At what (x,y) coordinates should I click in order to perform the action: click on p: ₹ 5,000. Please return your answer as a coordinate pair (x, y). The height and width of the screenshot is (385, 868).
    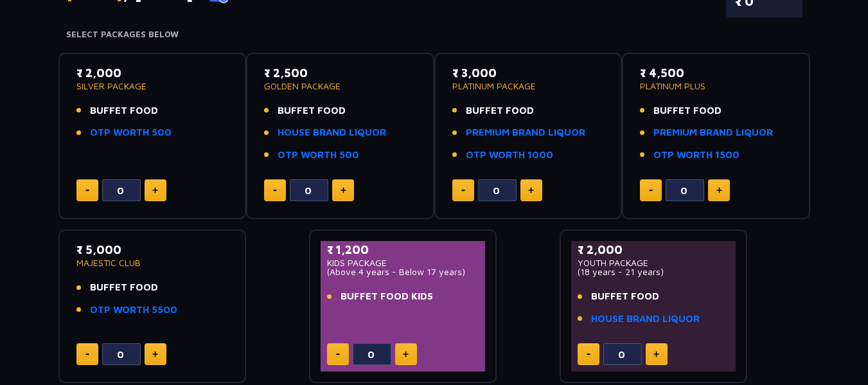
    Looking at the image, I should click on (153, 249).